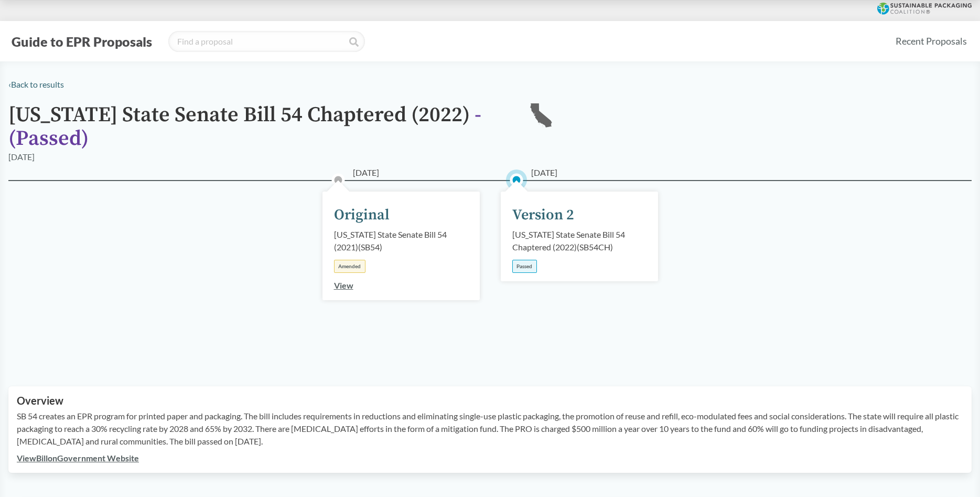 The height and width of the screenshot is (497, 980). I want to click on a: Recent Proposals, so click(932, 41).